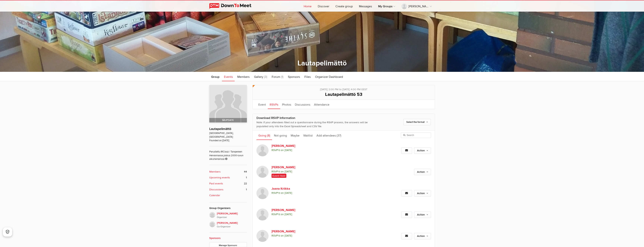 The width and height of the screenshot is (644, 247). Describe the element at coordinates (228, 154) in the screenshot. I see `span: Perustettu IRCissä / Tampereen Hervannassa joskus 2000-luvun alkuhämärissä` at that location.